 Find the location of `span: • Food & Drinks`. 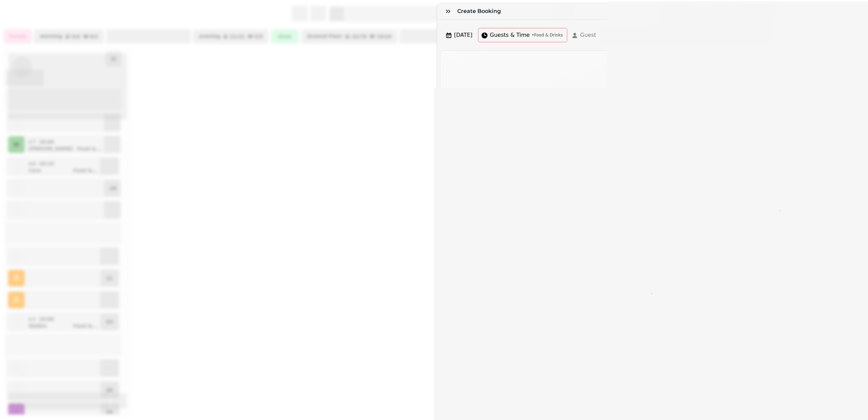

span: • Food & Drinks is located at coordinates (547, 35).